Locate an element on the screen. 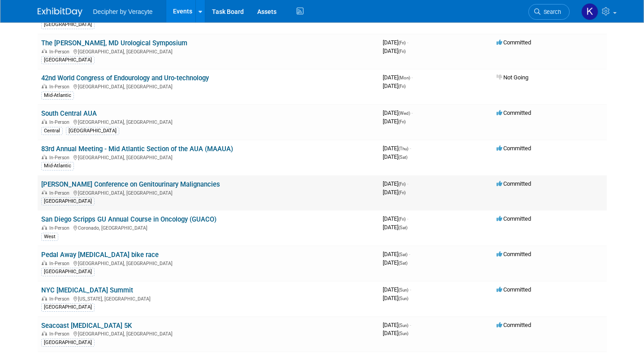 The image size is (644, 353). a: San Diego Scripps GU Annual Course in Oncology (GUACO) is located at coordinates (129, 219).